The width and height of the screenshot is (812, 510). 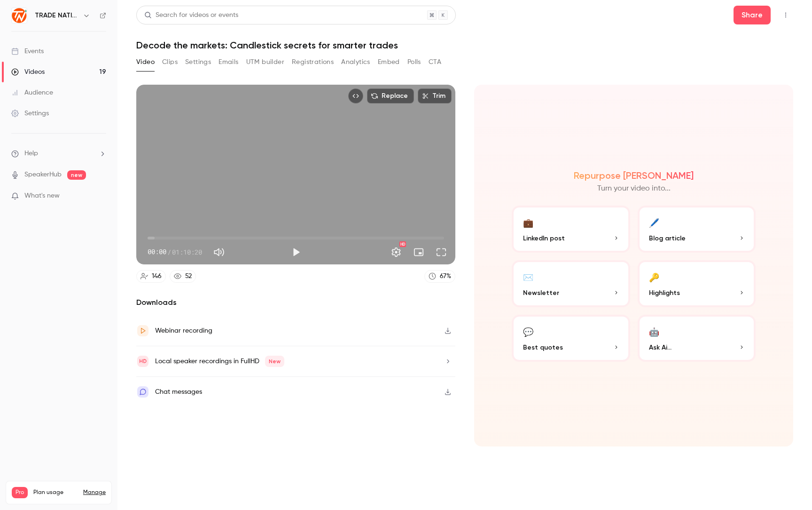 I want to click on div: Webinar recording, so click(x=184, y=331).